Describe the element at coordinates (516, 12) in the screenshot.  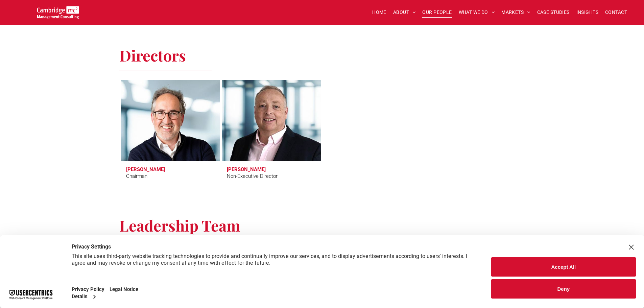
I see `a: MARKETS` at that location.